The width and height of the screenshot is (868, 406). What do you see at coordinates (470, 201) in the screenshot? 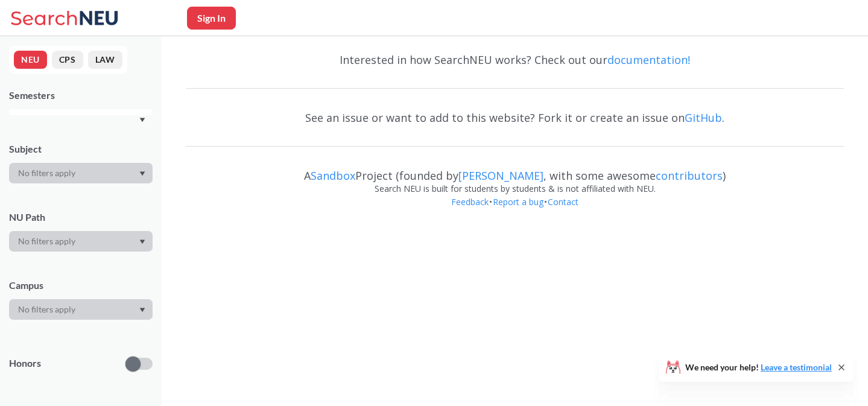
I see `a: Feedback` at bounding box center [470, 201].